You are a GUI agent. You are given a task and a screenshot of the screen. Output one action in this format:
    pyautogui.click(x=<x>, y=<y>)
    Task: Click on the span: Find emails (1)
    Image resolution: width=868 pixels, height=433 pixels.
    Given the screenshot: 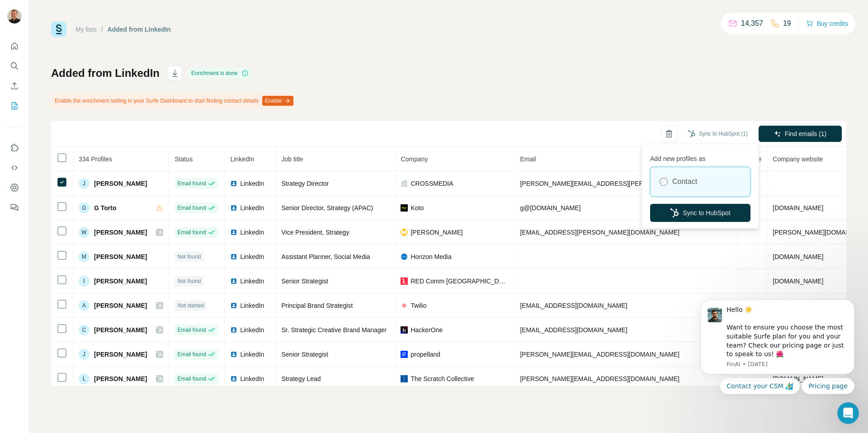 What is the action you would take?
    pyautogui.click(x=805, y=134)
    